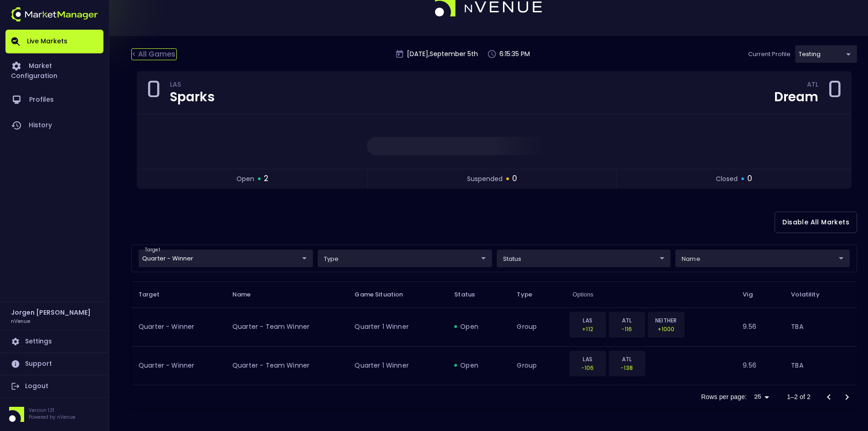 This screenshot has width=868, height=431. I want to click on span: Status, so click(470, 294).